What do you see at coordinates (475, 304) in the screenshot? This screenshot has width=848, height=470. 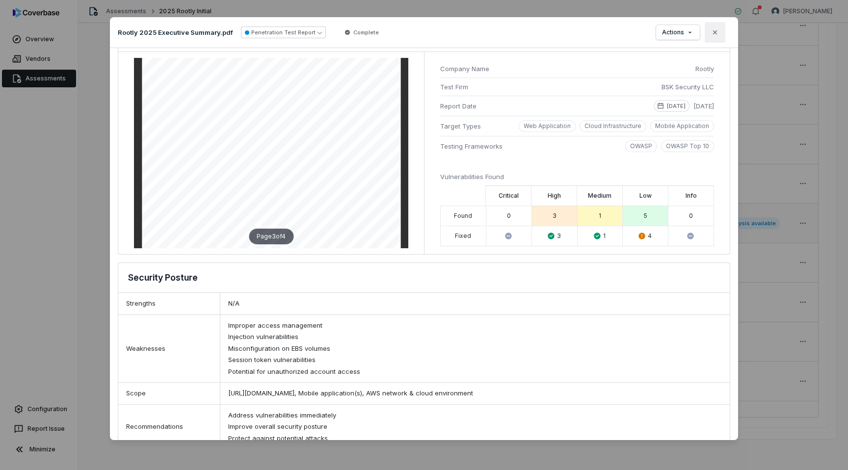 I see `div: N/A` at bounding box center [475, 304].